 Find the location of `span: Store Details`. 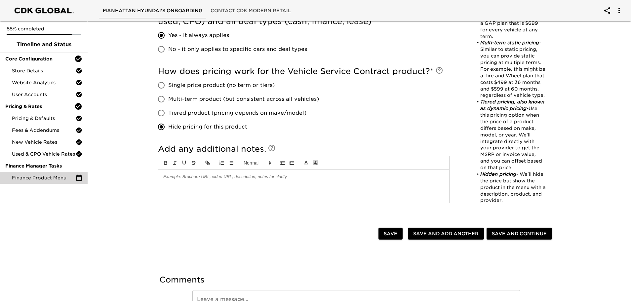

span: Store Details is located at coordinates (44, 71).